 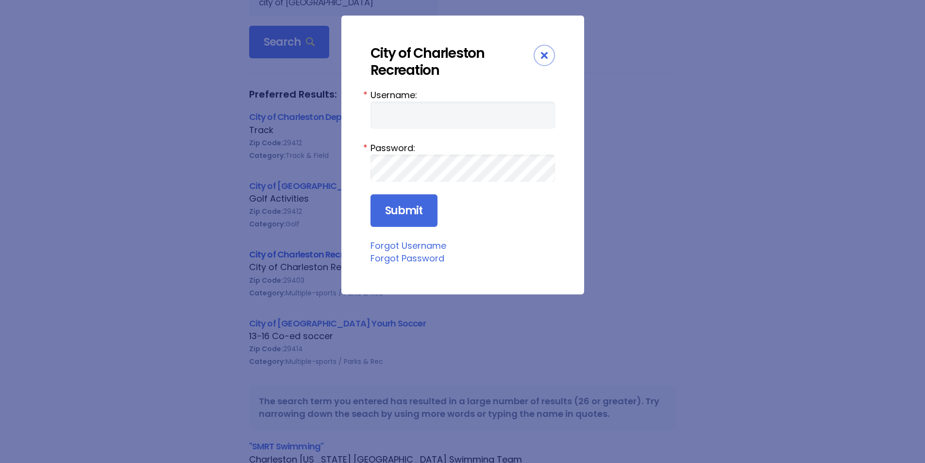 What do you see at coordinates (404, 211) in the screenshot?
I see `input: Submit` at bounding box center [404, 211].